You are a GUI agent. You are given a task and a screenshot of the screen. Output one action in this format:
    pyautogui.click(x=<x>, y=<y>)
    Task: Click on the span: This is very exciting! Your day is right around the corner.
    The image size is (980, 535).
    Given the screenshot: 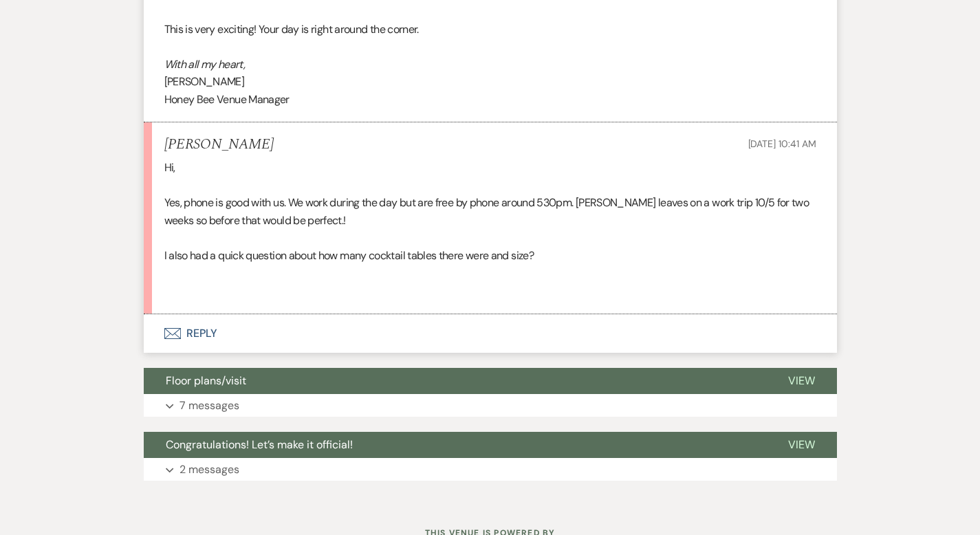 What is the action you would take?
    pyautogui.click(x=291, y=29)
    